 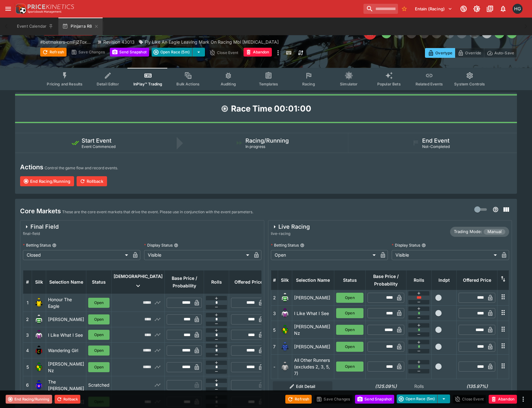 I want to click on h5: End Event, so click(x=435, y=141).